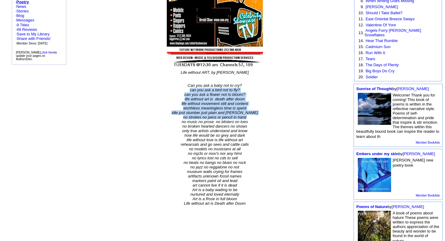  What do you see at coordinates (361, 65) in the screenshot?
I see `font: 18.` at bounding box center [361, 65].